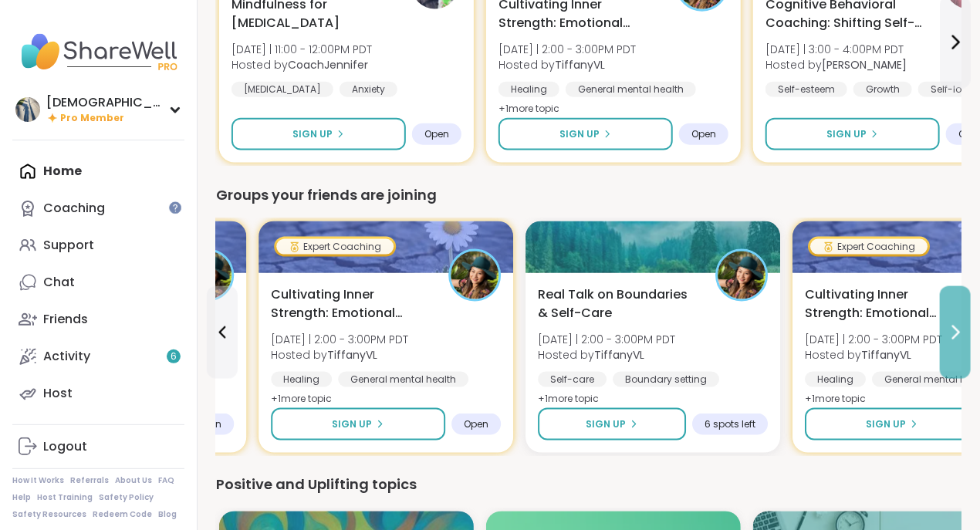  Describe the element at coordinates (98, 245) in the screenshot. I see `a: Support` at that location.